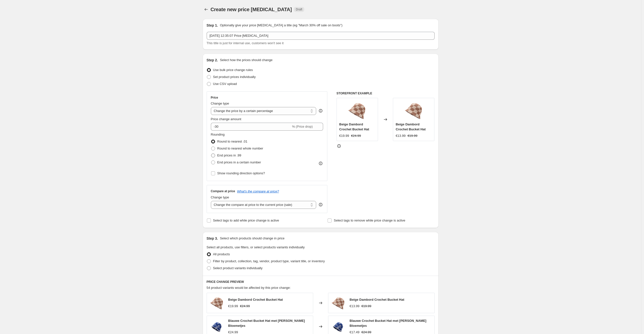 This screenshot has height=334, width=644. What do you see at coordinates (234, 77) in the screenshot?
I see `span: Set product prices individually` at bounding box center [234, 77].